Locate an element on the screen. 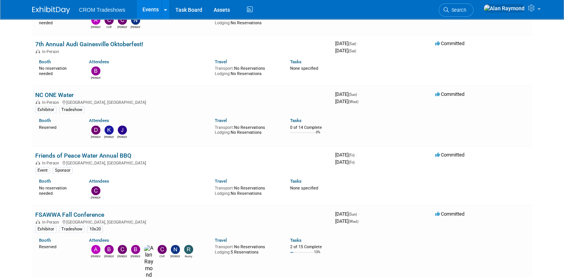 The height and width of the screenshot is (277, 564). img: Alan Raymond is located at coordinates (504, 8).